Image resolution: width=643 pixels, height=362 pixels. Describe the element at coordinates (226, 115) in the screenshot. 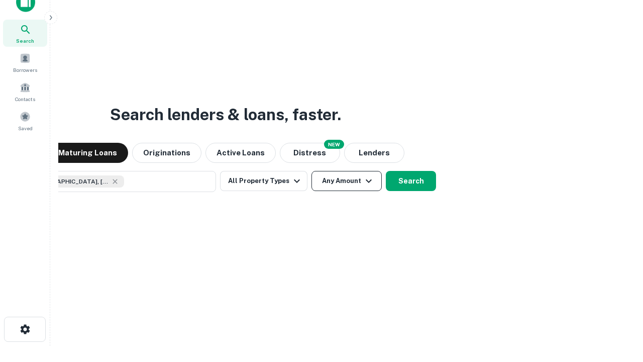

I see `h3: Search lenders & loans, faster.` at that location.